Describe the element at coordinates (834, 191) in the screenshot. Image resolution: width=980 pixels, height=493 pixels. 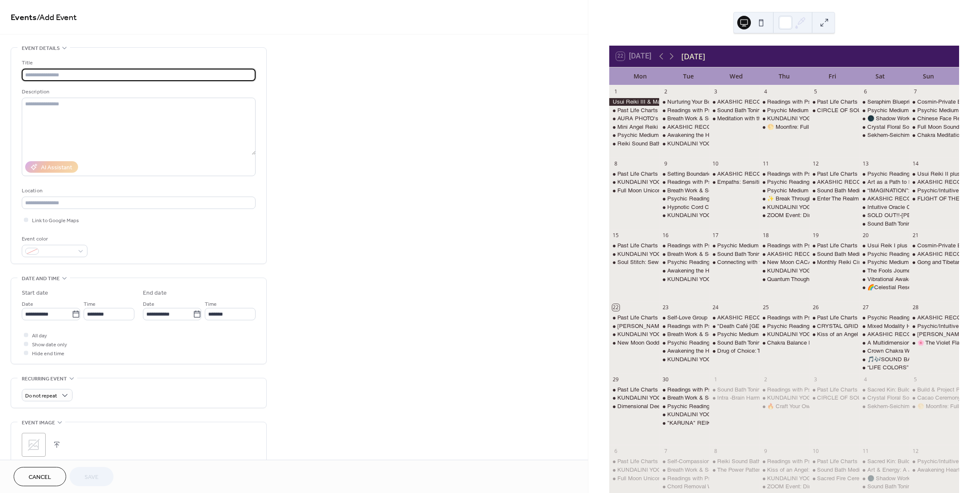
I see `div: Sound Bath Meditation! with Kelli` at that location.